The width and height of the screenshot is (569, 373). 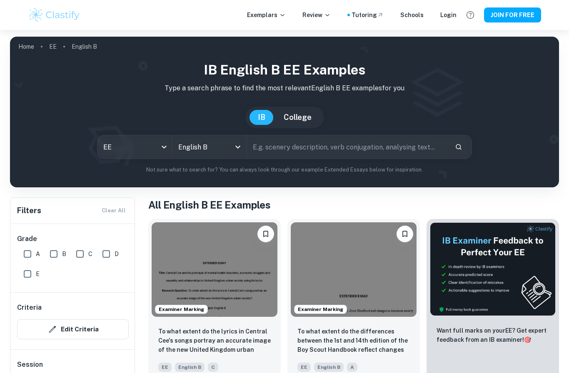 I want to click on img: English B EE example thumbnail: To what extent do the lyrics in Central, so click(x=215, y=270).